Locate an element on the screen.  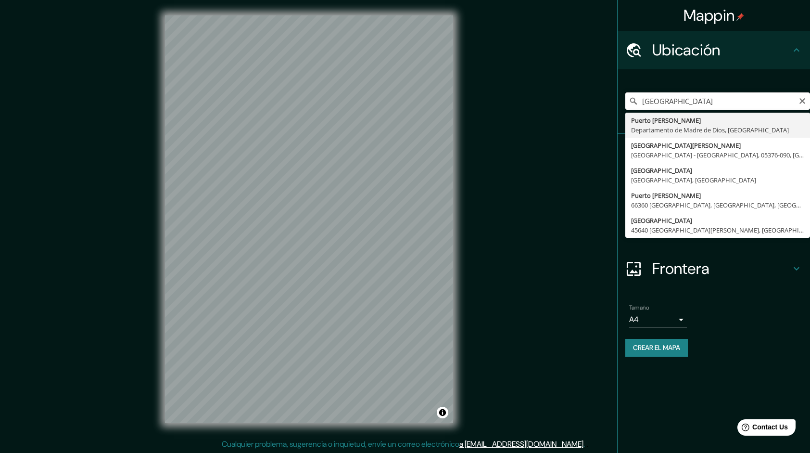
font: Crear el mapa is located at coordinates (657, 347).